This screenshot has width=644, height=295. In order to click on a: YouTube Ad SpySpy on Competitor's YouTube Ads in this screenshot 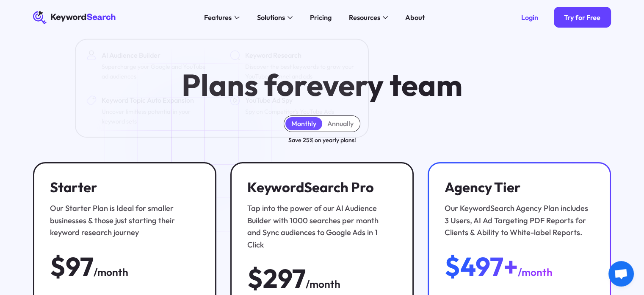, I will do `click(294, 111)`.